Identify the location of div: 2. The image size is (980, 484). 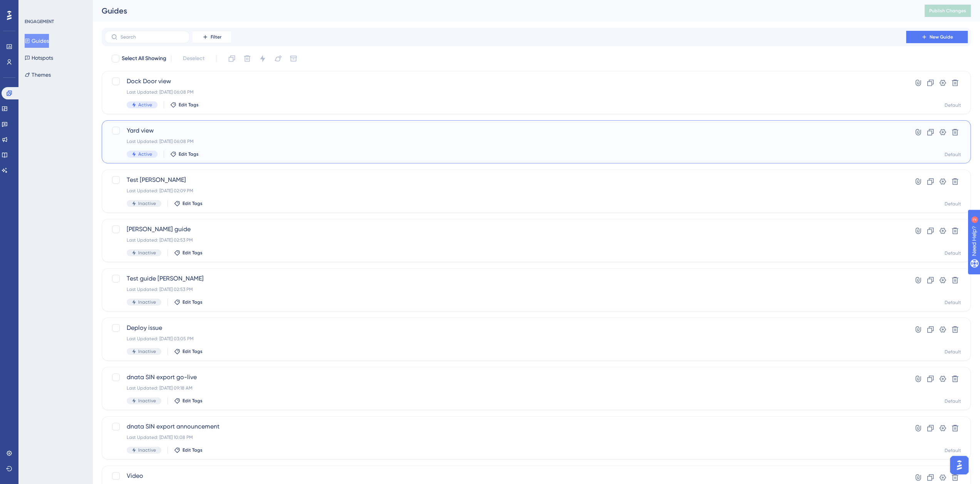
(55, 7).